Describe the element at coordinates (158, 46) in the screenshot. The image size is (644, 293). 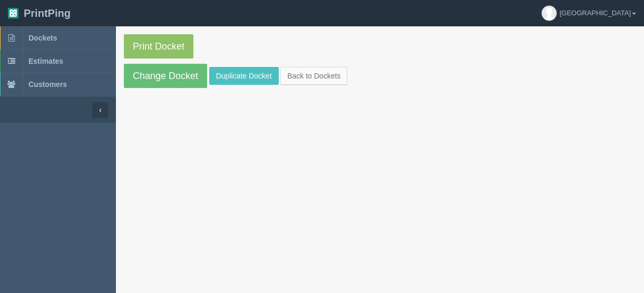
I see `a: Print Docket` at that location.